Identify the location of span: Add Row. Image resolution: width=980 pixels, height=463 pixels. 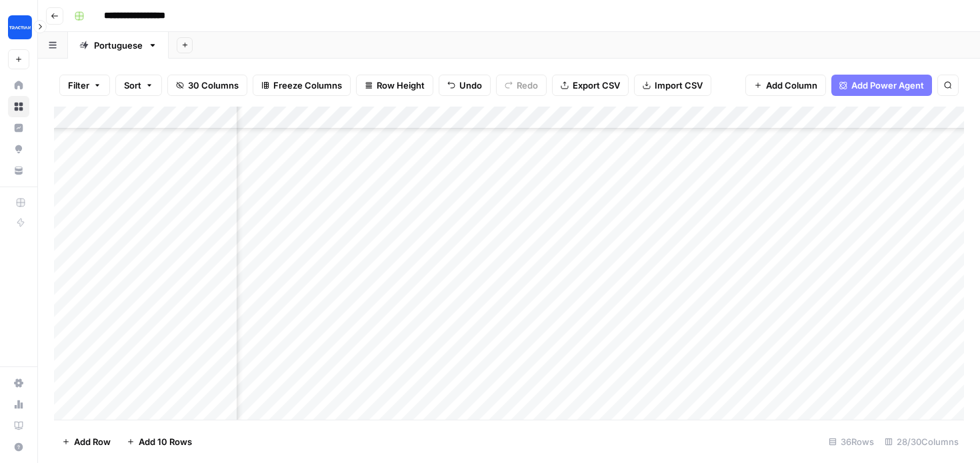
(92, 442).